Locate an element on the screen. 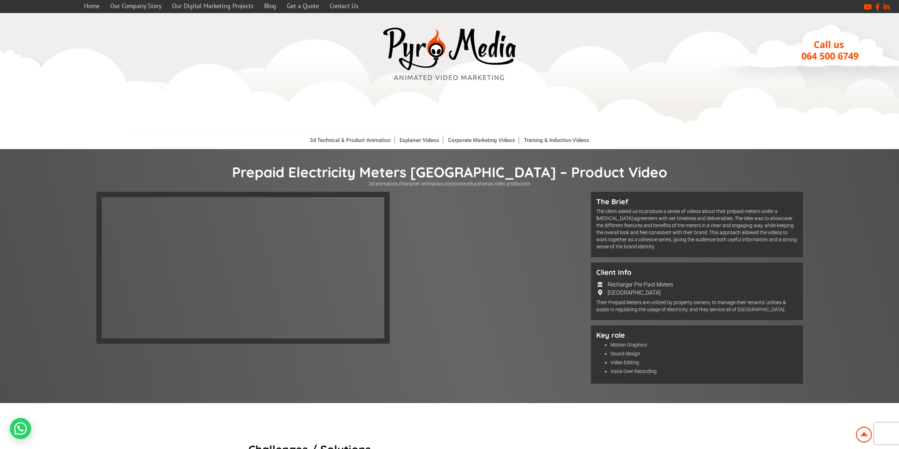 The height and width of the screenshot is (449, 899). li: Voice Over Recording is located at coordinates (704, 371).